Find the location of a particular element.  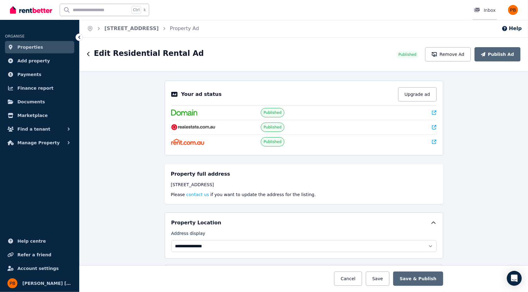

button: Find a tenant is located at coordinates (39, 129).